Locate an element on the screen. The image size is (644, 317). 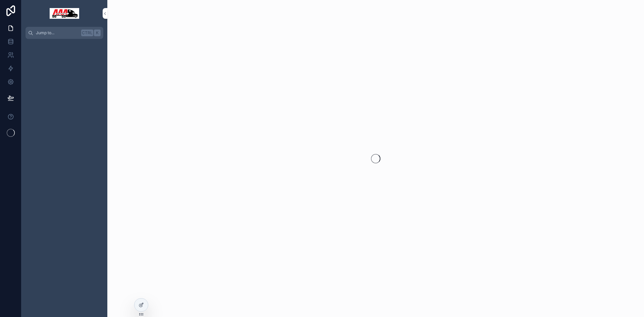
div: scrollable content is located at coordinates (64, 45).